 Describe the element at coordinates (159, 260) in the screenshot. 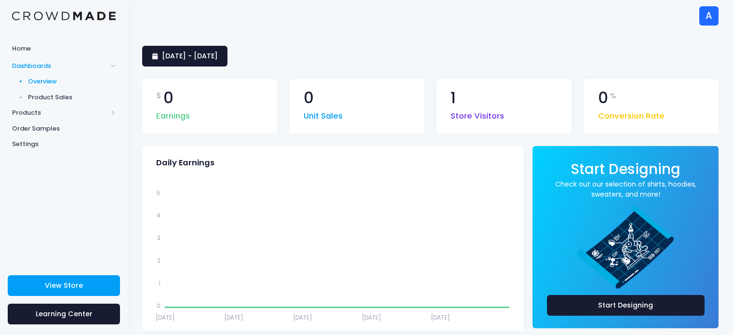

I see `tspan: 2` at that location.